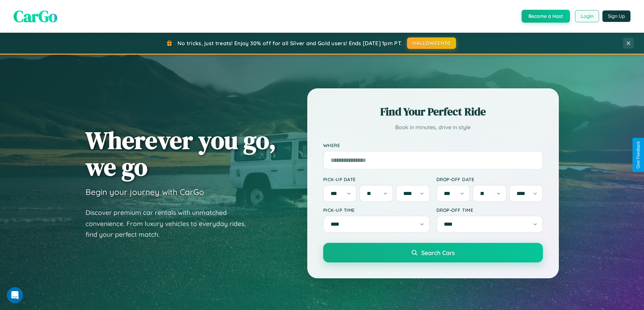  What do you see at coordinates (376, 210) in the screenshot?
I see `label: Pick-up Time` at bounding box center [376, 210].